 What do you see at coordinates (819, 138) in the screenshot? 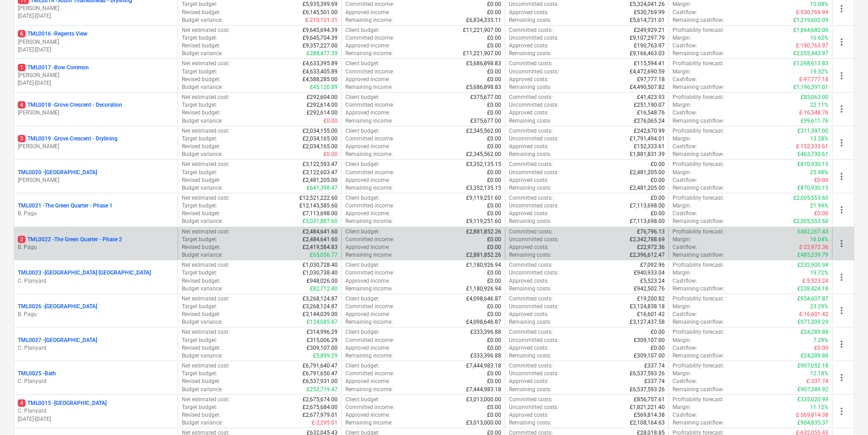
I see `p: 13.28%` at bounding box center [819, 138].